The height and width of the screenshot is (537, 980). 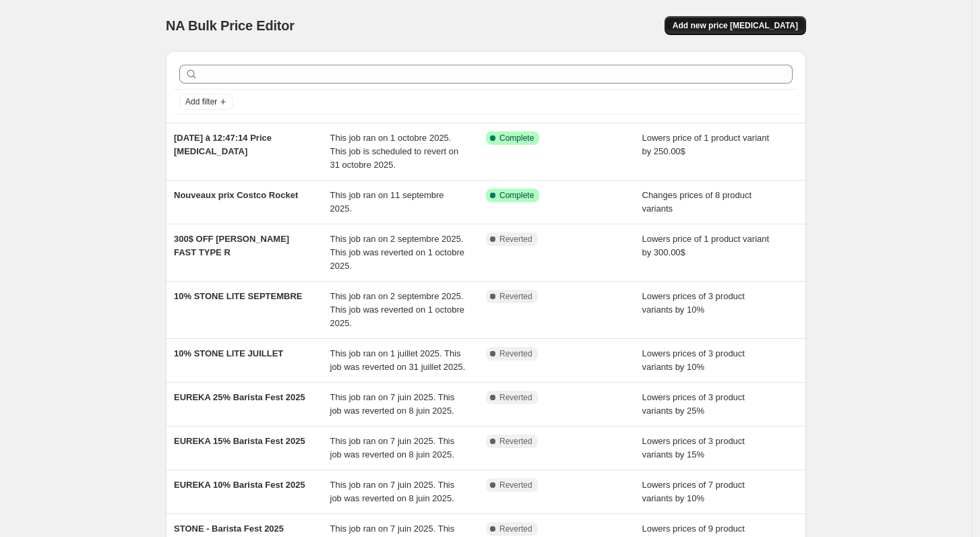 I want to click on span: Nouveaux prix Costco Rocket, so click(x=236, y=195).